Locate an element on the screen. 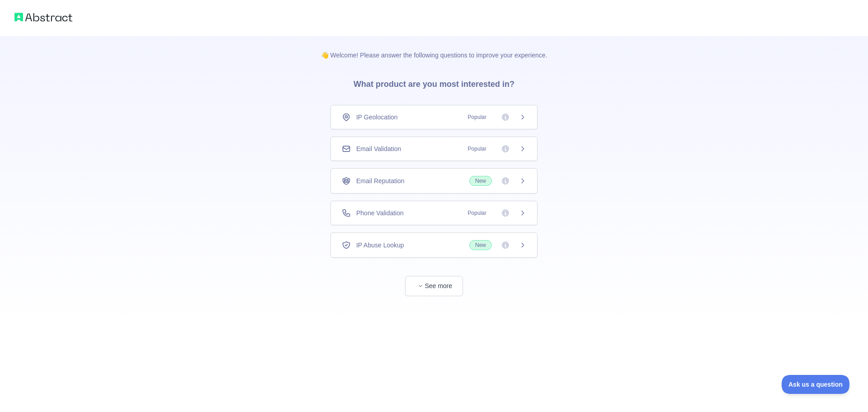 The height and width of the screenshot is (412, 868). button: See more is located at coordinates (434, 286).